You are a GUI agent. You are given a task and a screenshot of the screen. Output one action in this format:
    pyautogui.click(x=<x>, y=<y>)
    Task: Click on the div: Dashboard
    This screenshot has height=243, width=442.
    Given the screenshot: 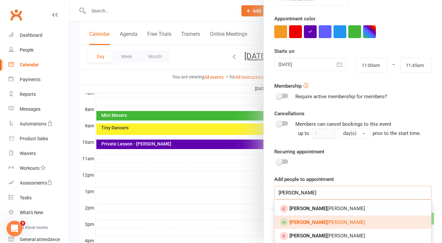 What is the action you would take?
    pyautogui.click(x=31, y=35)
    